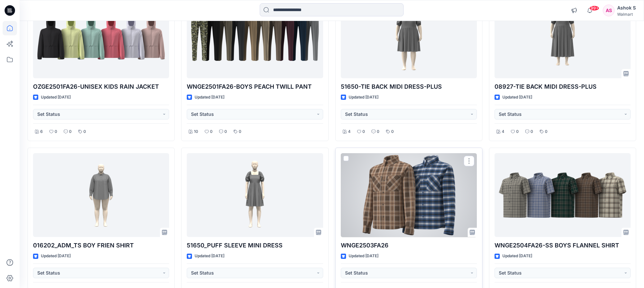 The height and width of the screenshot is (288, 644). What do you see at coordinates (101, 86) in the screenshot?
I see `p: OZGE2501FA26-UNISEX KIDS RAIN JACKET` at bounding box center [101, 86].